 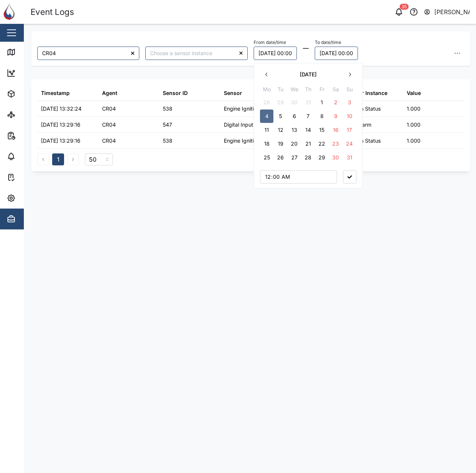 What do you see at coordinates (322, 130) in the screenshot?
I see `button: 15 August 2025` at bounding box center [322, 130].